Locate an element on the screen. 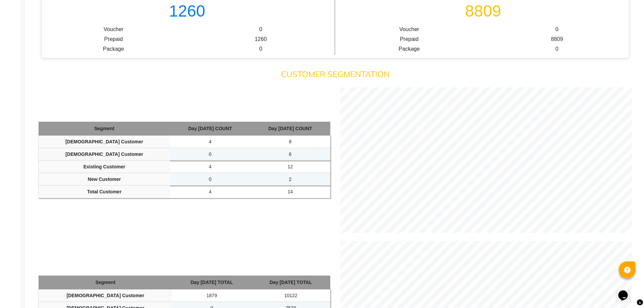 The image size is (644, 308). span: 8809 is located at coordinates (557, 39).